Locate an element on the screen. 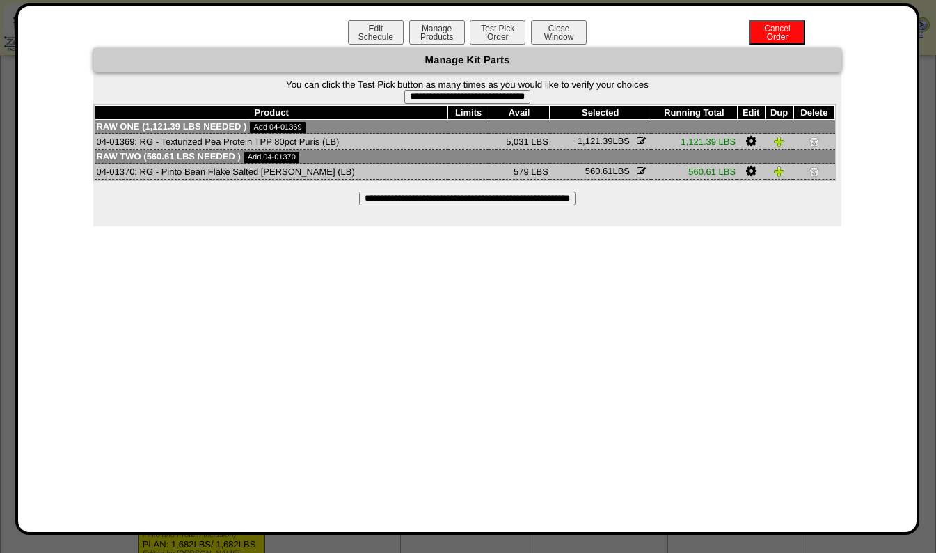 This screenshot has width=936, height=553. form: You can click the Test Pick button as many times as you would like to verify your choices is located at coordinates (467, 91).